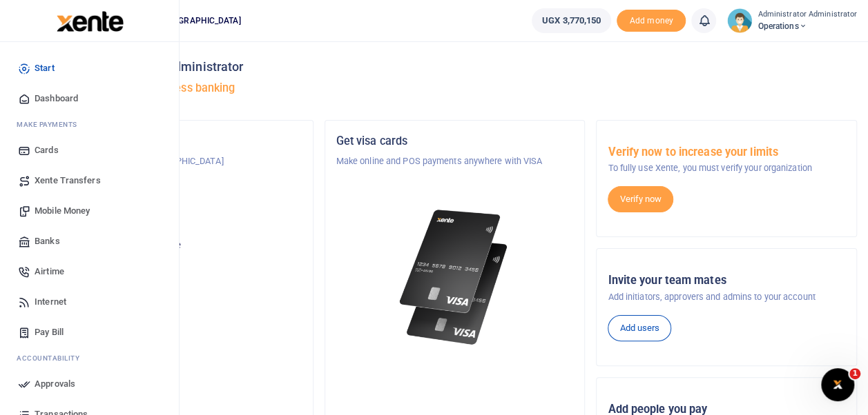 This screenshot has height=415, width=868. What do you see at coordinates (740, 21) in the screenshot?
I see `img: profile-user` at bounding box center [740, 21].